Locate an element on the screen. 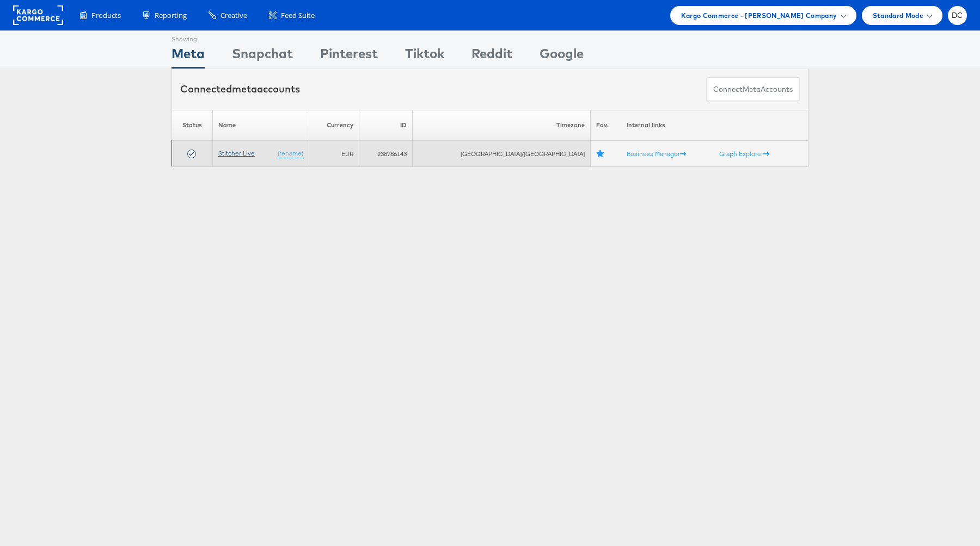 The width and height of the screenshot is (980, 546). span: Reporting is located at coordinates (171, 15).